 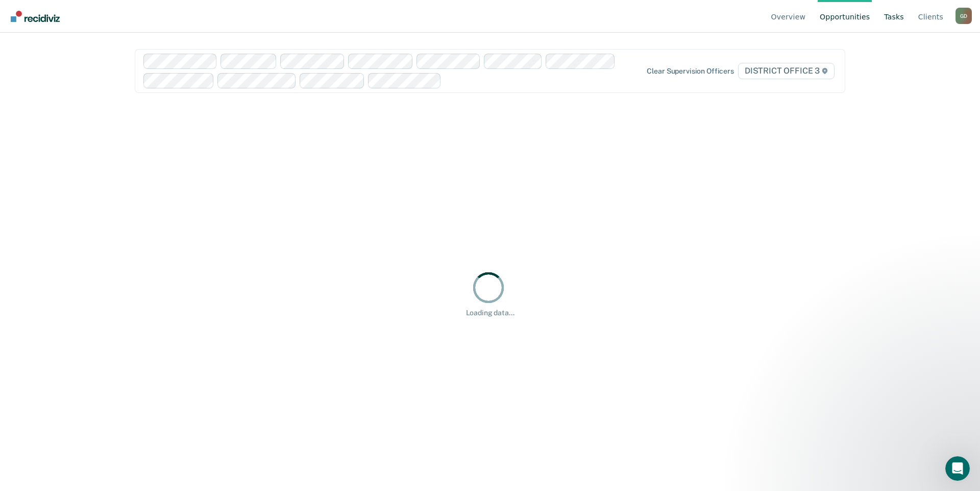 I want to click on div: G D, so click(x=964, y=16).